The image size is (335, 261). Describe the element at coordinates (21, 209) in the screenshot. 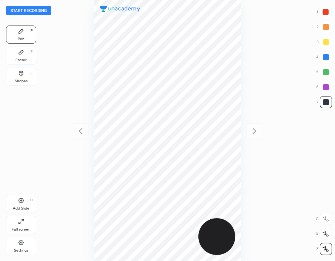

I see `div: Add Slide` at that location.